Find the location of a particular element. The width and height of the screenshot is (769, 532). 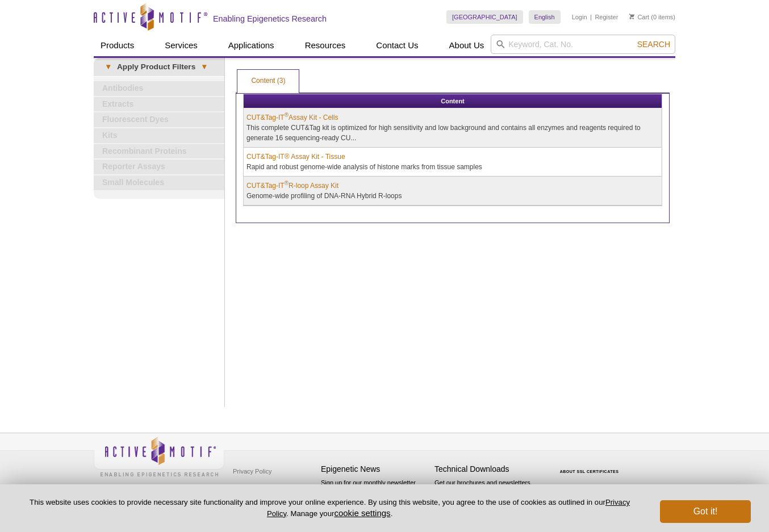

a: Fluorescent Dyes is located at coordinates (159, 120).